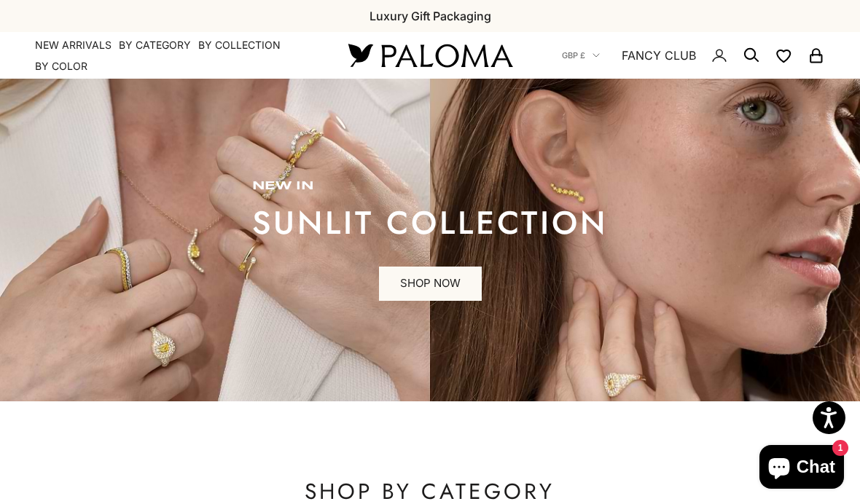 The width and height of the screenshot is (860, 504). What do you see at coordinates (693, 55) in the screenshot?
I see `nav: Secondary navigation` at bounding box center [693, 55].